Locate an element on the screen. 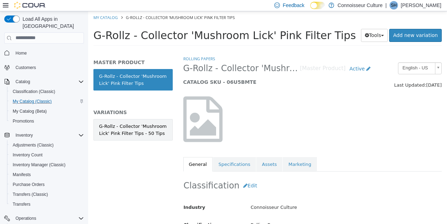 This screenshot has width=447, height=224. span: Industry is located at coordinates (106, 196).